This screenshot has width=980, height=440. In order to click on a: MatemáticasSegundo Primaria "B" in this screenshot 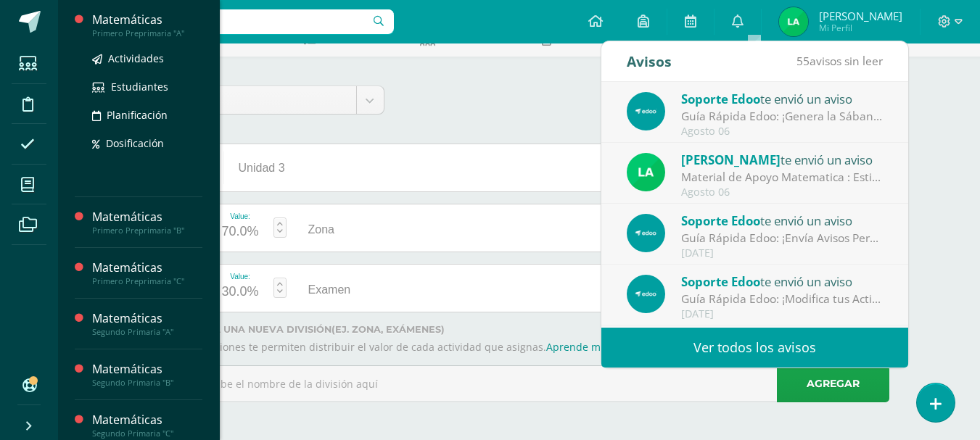, I will do `click(147, 375)`.